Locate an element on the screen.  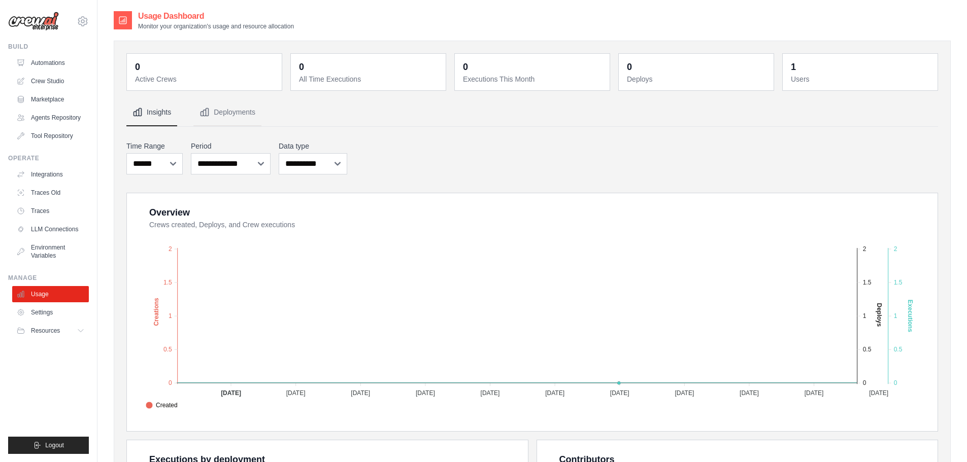
div: 1 is located at coordinates (793, 67).